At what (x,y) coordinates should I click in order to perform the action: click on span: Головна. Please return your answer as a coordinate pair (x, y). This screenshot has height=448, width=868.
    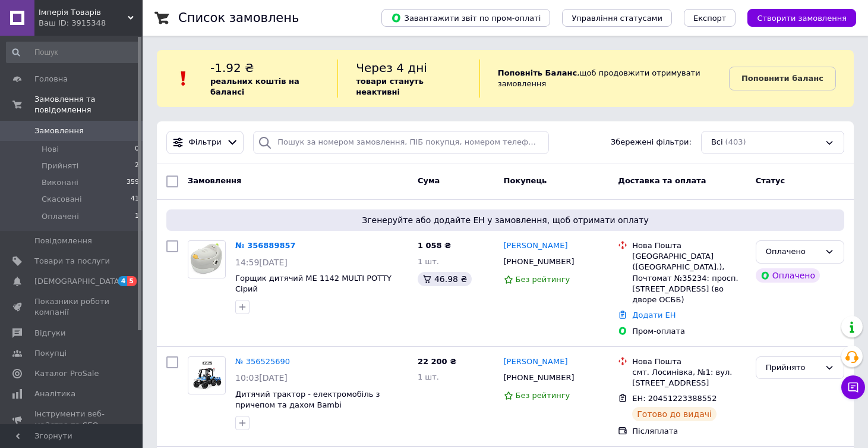
    Looking at the image, I should click on (51, 79).